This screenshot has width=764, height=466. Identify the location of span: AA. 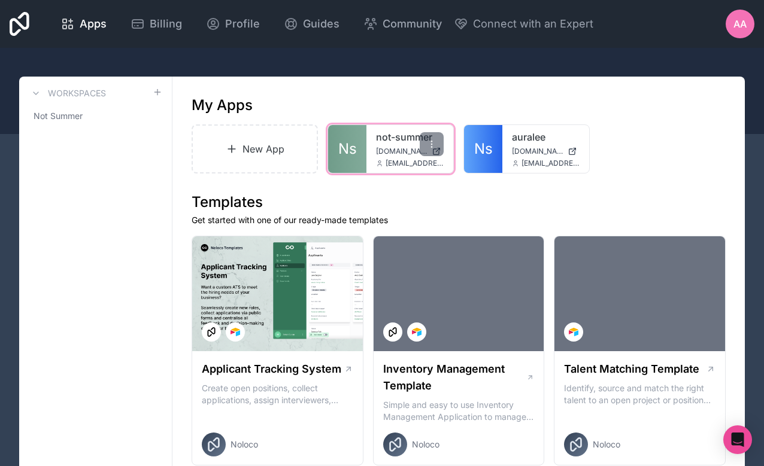
(740, 24).